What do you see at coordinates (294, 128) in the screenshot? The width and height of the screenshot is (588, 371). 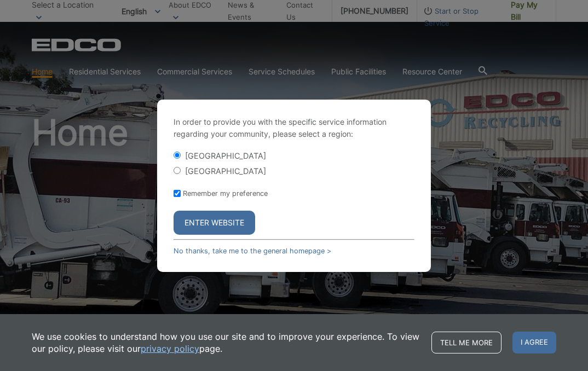 I see `p: In order to provide you with the specific service information regarding your community, please se...` at bounding box center [294, 128].